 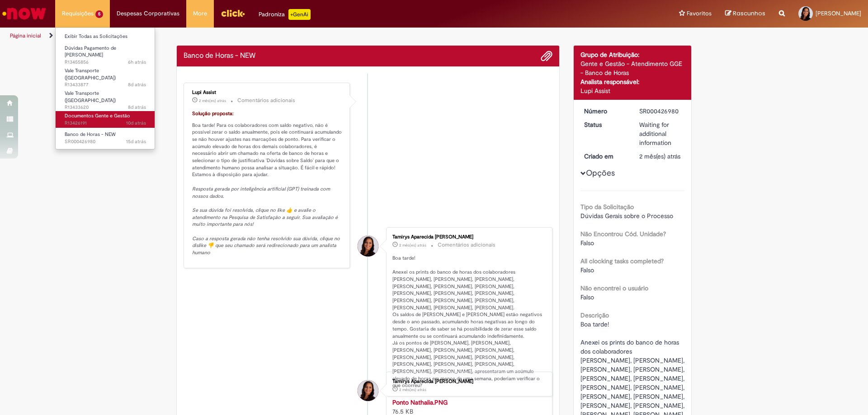 I want to click on a: Rascunhos, so click(x=745, y=13).